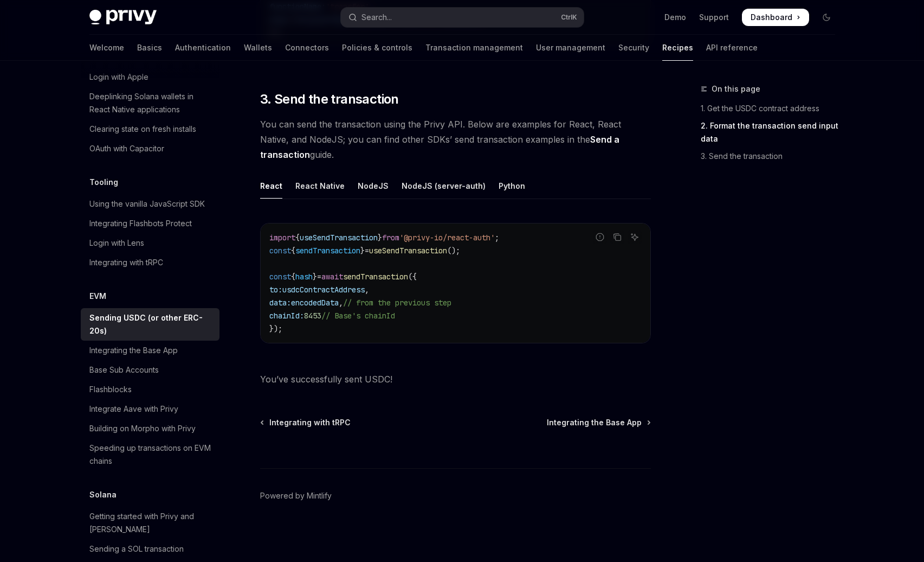 The width and height of the screenshot is (924, 562). I want to click on span: usdcContractAddress, so click(324, 290).